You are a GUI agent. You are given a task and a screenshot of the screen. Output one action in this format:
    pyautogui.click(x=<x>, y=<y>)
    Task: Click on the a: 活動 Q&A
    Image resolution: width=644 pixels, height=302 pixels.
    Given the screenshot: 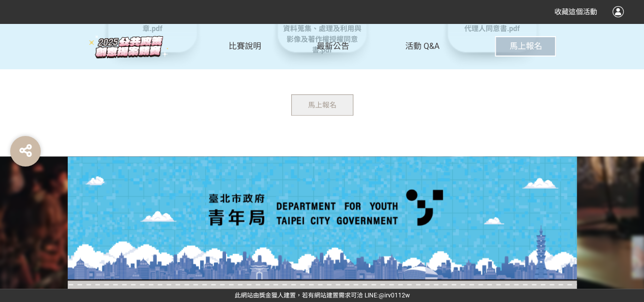 What is the action you would take?
    pyautogui.click(x=422, y=46)
    